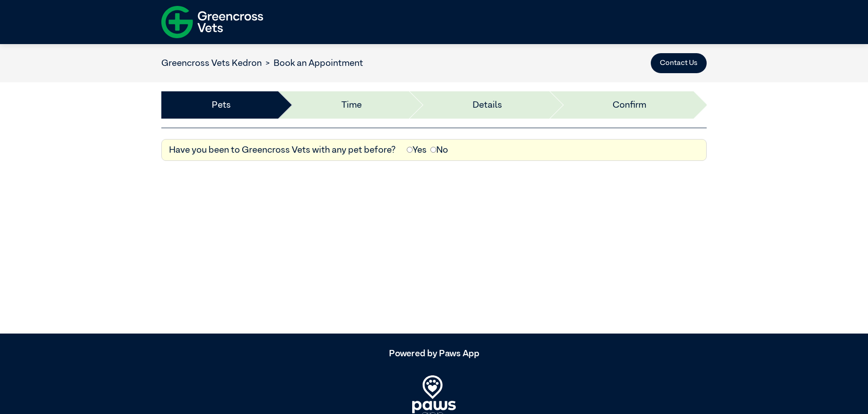 This screenshot has height=414, width=868. I want to click on button: Contact Us, so click(678, 63).